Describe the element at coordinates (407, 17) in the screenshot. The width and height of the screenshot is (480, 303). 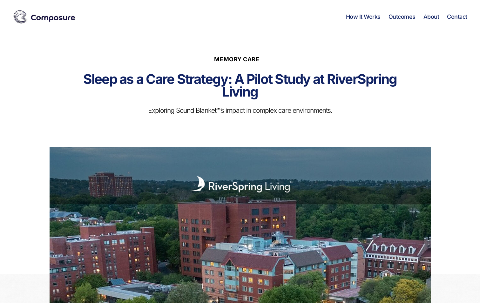
I see `nav: Horizontal` at that location.